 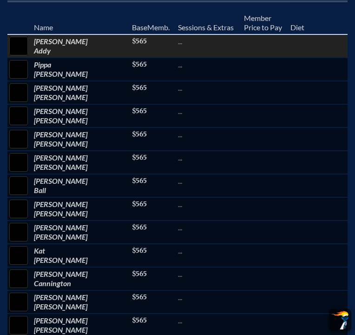 What do you see at coordinates (265, 18) in the screenshot?
I see `th: Member Price to Pay` at bounding box center [265, 18].